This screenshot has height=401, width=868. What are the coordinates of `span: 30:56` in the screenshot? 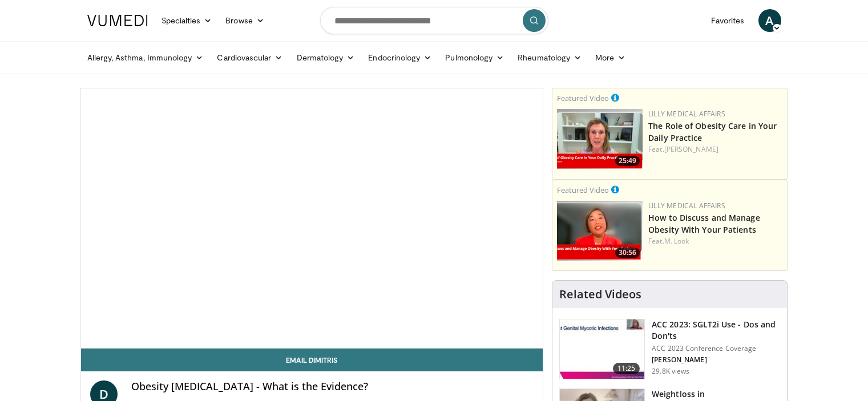 It's located at (627, 252).